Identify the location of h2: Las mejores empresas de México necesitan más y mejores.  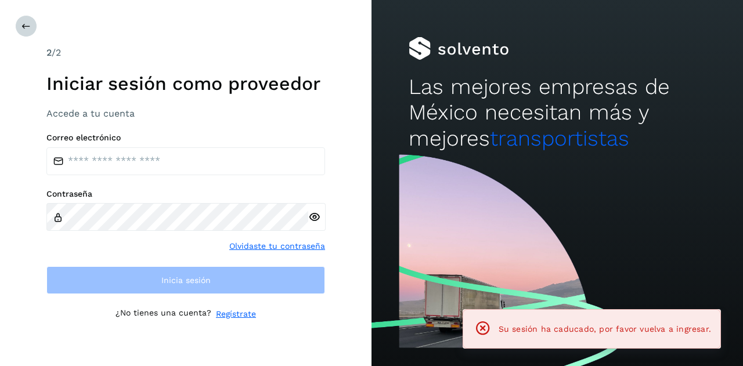
(557, 113).